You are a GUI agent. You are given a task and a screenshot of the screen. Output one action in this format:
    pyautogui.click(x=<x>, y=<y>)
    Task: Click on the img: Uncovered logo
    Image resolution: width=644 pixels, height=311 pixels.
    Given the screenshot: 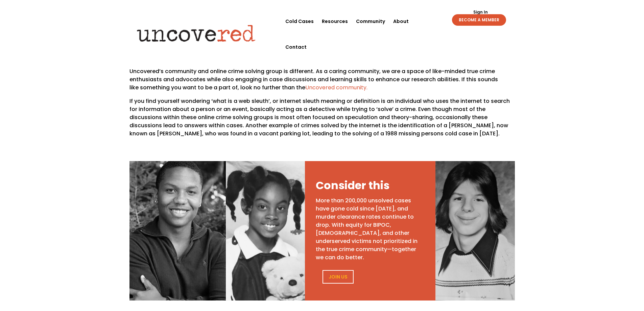 What is the action you would take?
    pyautogui.click(x=196, y=33)
    